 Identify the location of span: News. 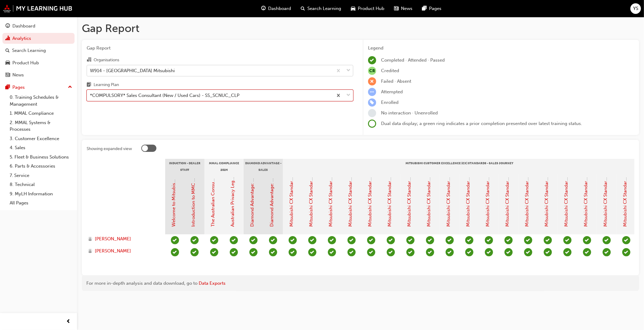
(407, 8).